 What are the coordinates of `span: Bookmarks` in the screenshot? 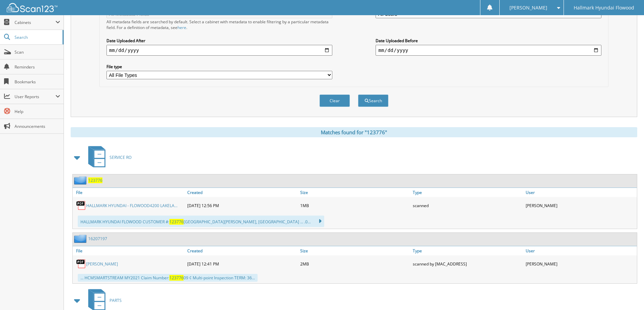 It's located at (37, 81).